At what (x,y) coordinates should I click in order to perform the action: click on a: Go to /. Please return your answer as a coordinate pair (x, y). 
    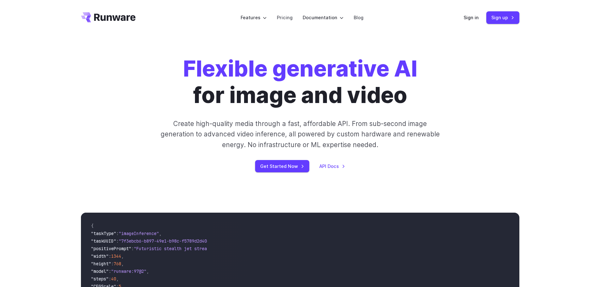
    Looking at the image, I should click on (108, 17).